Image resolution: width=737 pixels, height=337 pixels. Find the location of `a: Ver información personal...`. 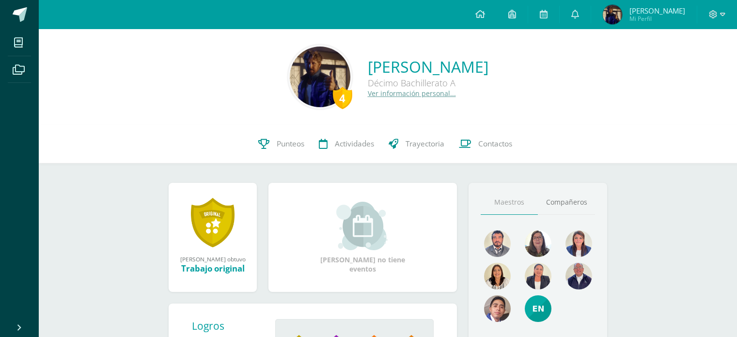

a: Ver información personal... is located at coordinates (412, 93).